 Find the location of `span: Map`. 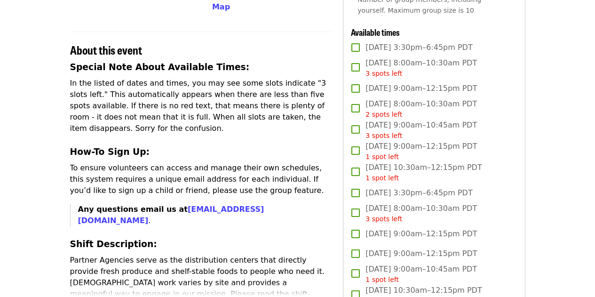

span: Map is located at coordinates (221, 7).